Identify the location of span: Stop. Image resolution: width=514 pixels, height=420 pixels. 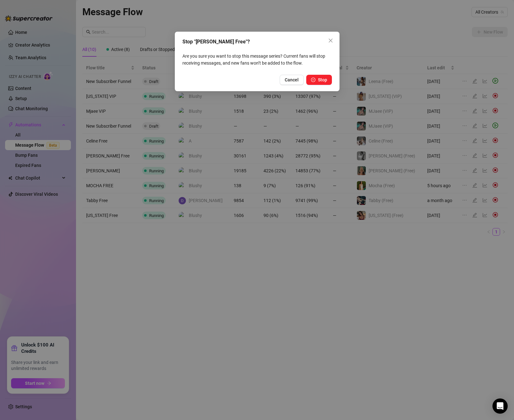
(323, 80).